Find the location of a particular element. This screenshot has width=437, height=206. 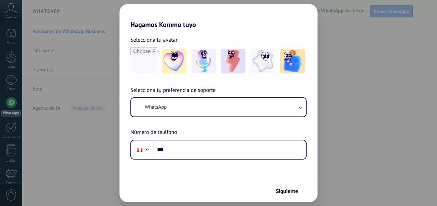

span: Selecciona tu preferencia de soporte is located at coordinates (173, 91).